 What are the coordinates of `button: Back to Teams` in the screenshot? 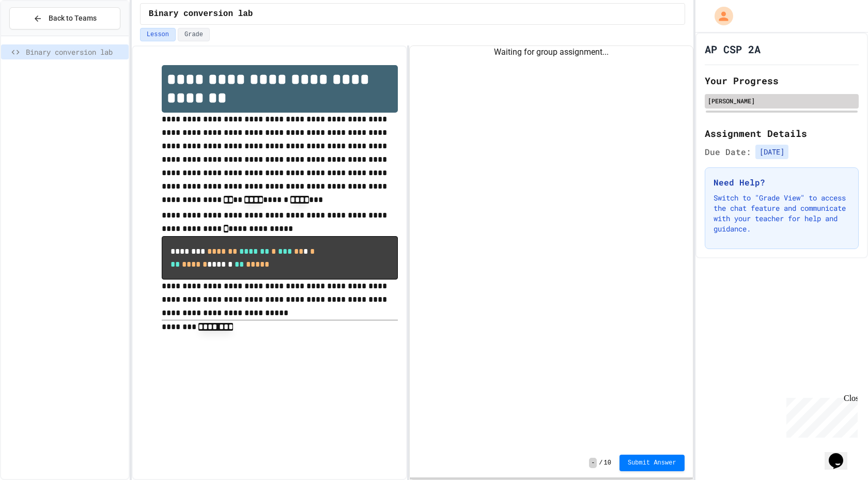 It's located at (64, 18).